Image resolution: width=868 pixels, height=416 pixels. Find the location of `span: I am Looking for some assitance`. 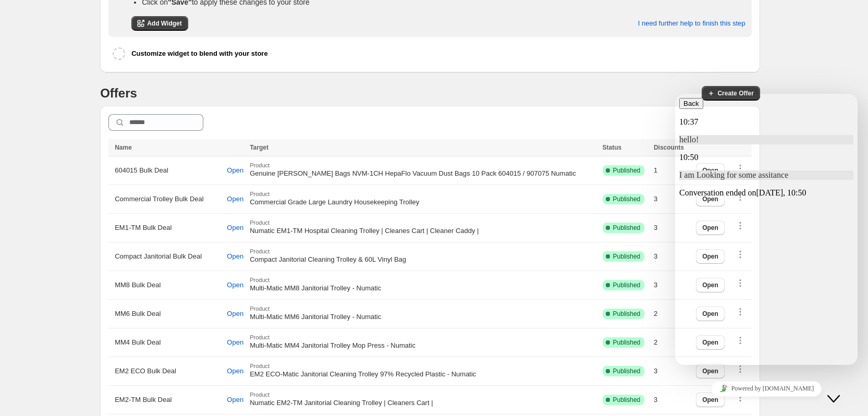

span: I am Looking for some assitance is located at coordinates (58, 81).